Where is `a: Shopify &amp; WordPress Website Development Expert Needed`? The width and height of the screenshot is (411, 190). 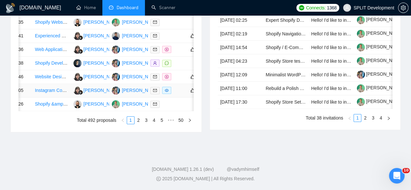 a: Shopify &amp; WordPress Website Development Expert Needed is located at coordinates (100, 104).